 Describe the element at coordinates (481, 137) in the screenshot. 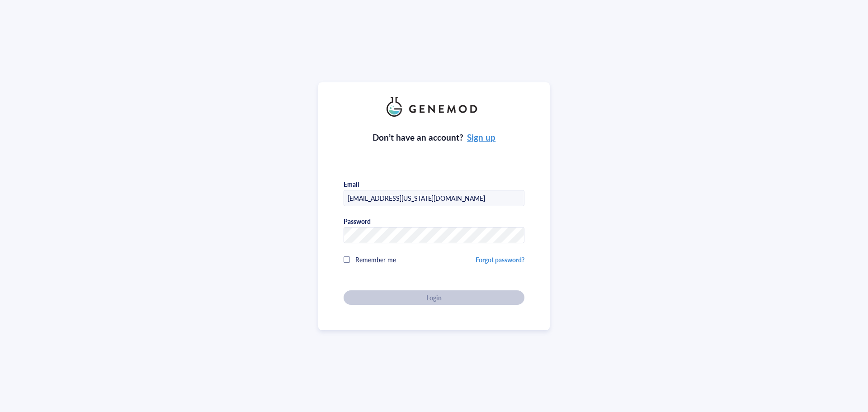

I see `a: Sign up` at that location.